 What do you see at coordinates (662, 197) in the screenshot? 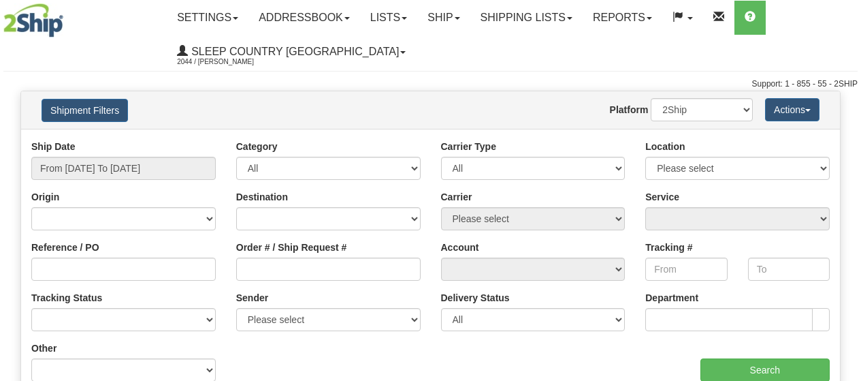
I see `label: Service` at bounding box center [662, 197].